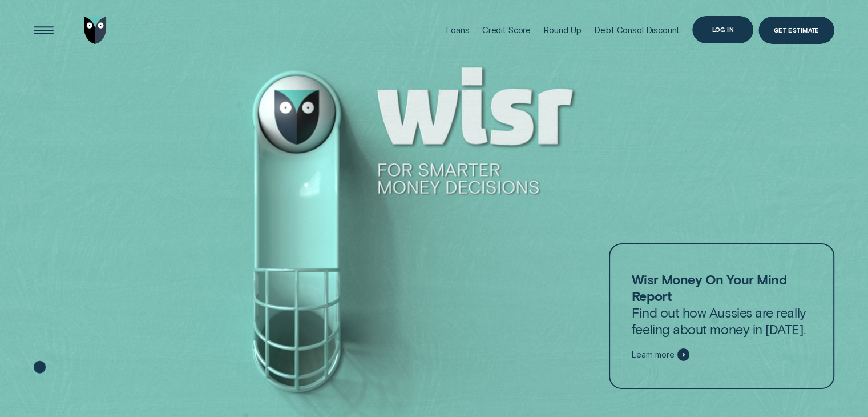 This screenshot has height=417, width=868. Describe the element at coordinates (796, 30) in the screenshot. I see `a: Get Estimate` at that location.